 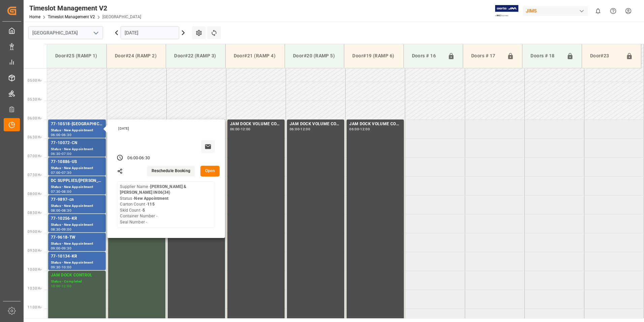 What do you see at coordinates (77, 218) in the screenshot?
I see `div: 77-10256-KR` at bounding box center [77, 218].